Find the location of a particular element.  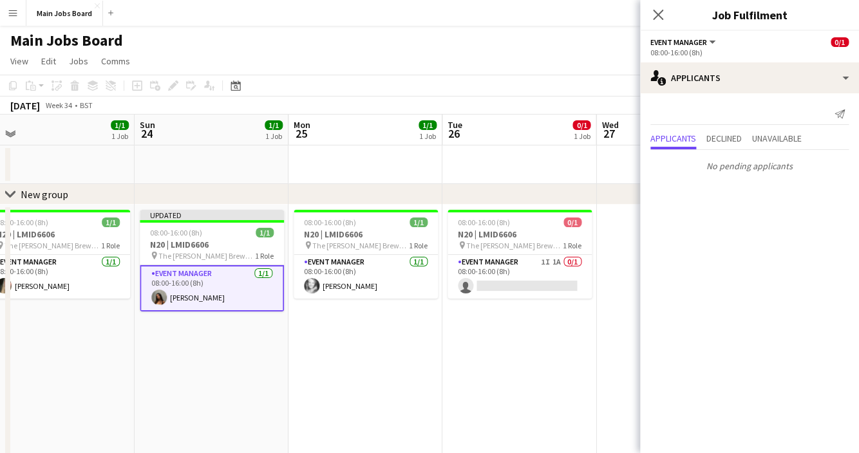

div: 08:00-16:00 (8h) is located at coordinates (750, 52).